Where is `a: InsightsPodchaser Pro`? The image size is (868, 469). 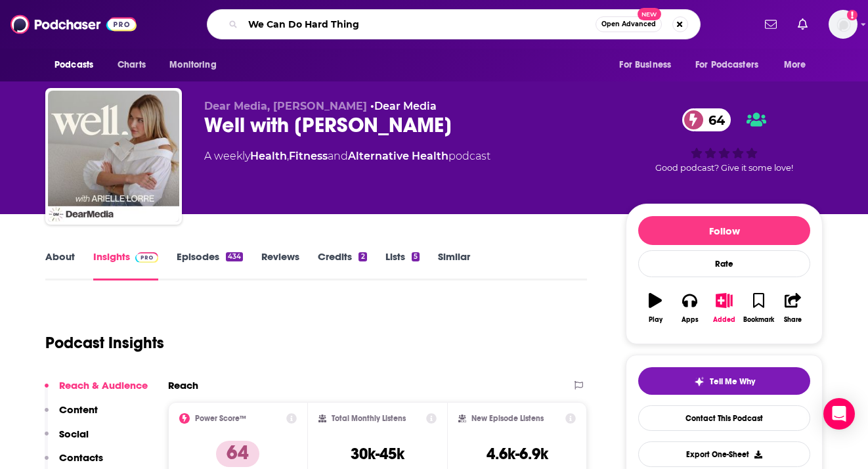
a: InsightsPodchaser Pro is located at coordinates (125, 265).